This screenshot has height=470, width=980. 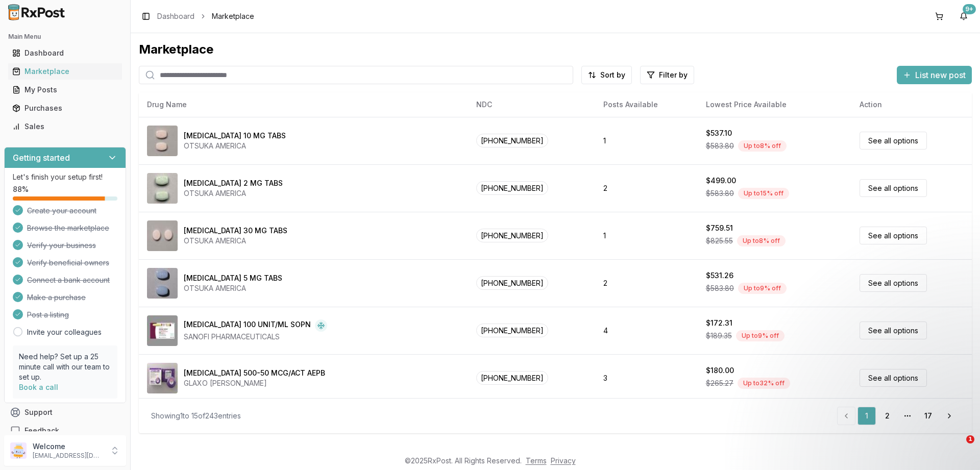 I want to click on h2: Main Menu, so click(x=65, y=37).